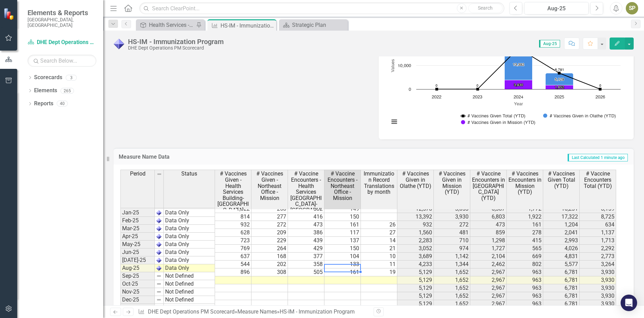  What do you see at coordinates (270, 265) in the screenshot?
I see `td: 202` at bounding box center [270, 265].